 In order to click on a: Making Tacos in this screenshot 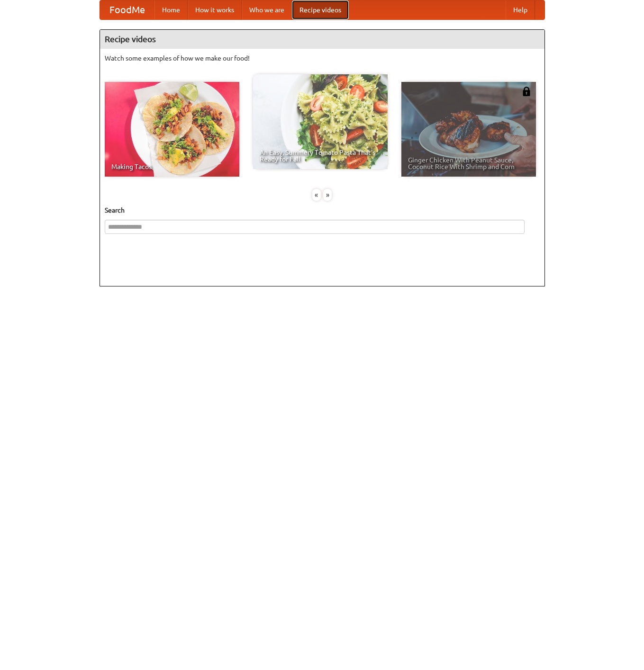, I will do `click(172, 129)`.